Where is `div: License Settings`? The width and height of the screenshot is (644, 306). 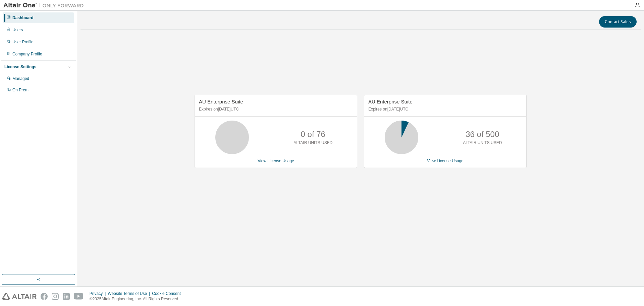
div: License Settings is located at coordinates (20, 67).